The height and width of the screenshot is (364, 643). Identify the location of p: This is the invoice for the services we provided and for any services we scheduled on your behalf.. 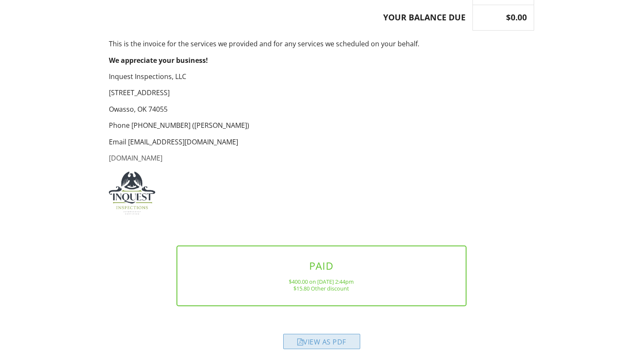
(321, 44).